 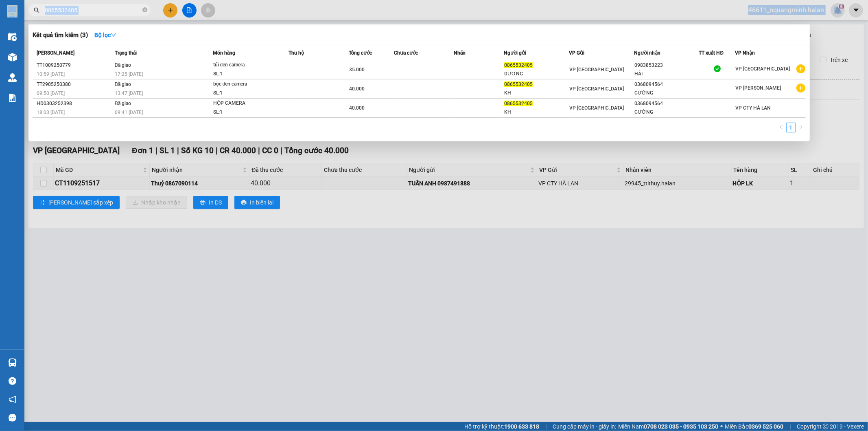 I want to click on span: search, so click(x=37, y=10).